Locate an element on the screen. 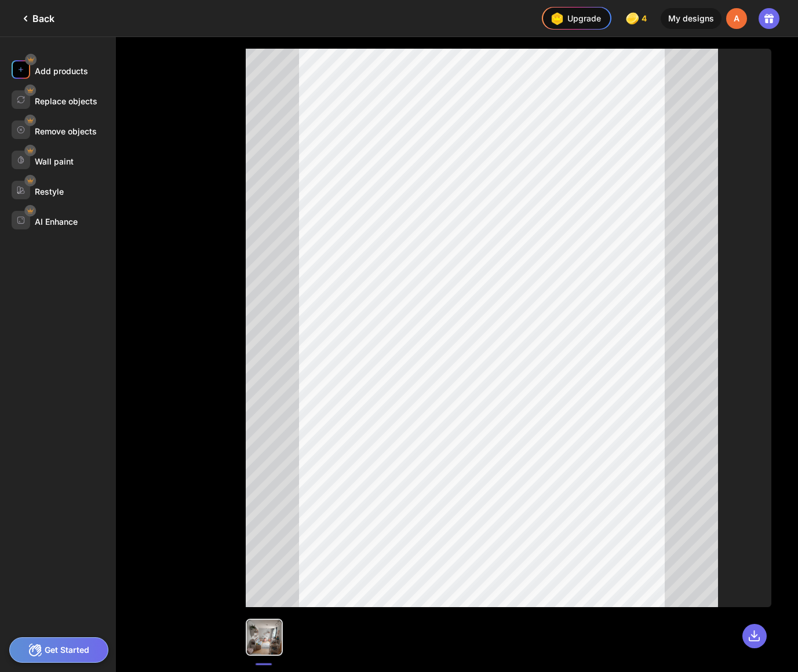 This screenshot has height=672, width=798. div: A is located at coordinates (736, 19).